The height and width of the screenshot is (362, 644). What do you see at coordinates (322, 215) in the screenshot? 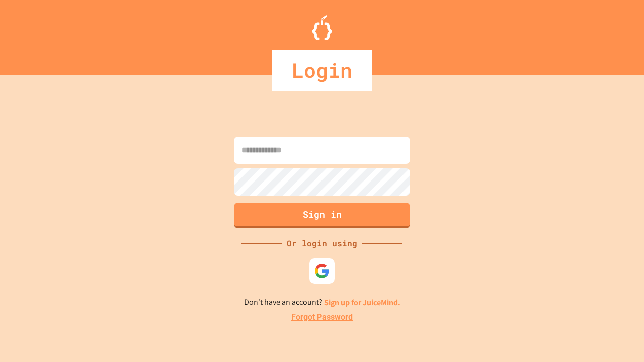
I see `button: Sign in` at bounding box center [322, 215].